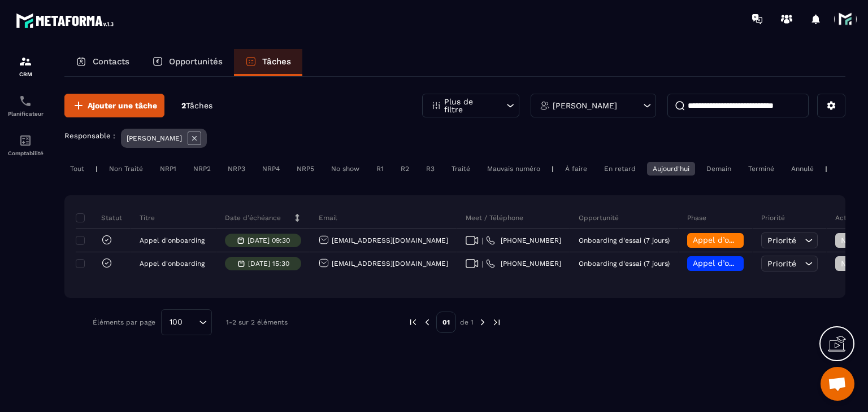  I want to click on div: Aujourd'hui, so click(671, 169).